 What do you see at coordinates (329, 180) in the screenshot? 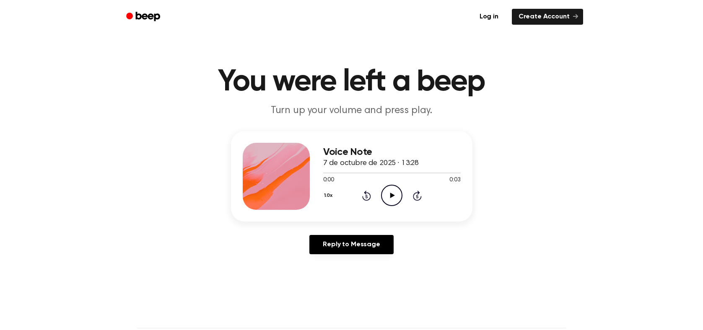
I see `span: 0:00` at bounding box center [329, 180].